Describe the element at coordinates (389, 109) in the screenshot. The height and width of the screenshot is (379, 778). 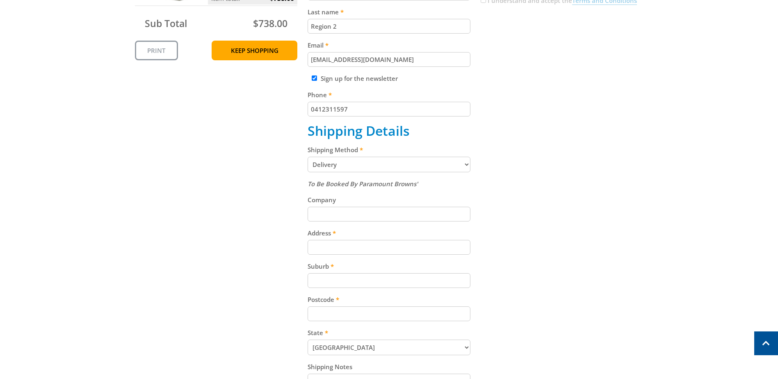
I see `input: Please enter your telephone number.` at that location.